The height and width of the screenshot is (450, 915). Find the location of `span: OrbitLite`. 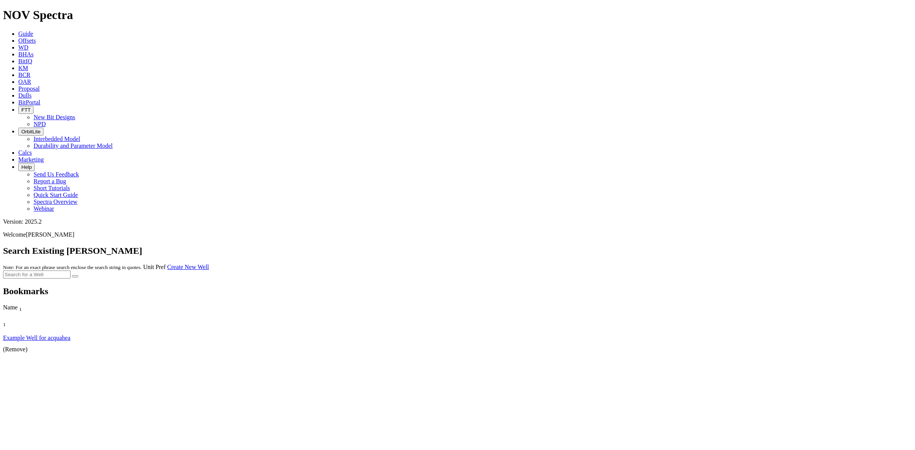

span: OrbitLite is located at coordinates (31, 132).